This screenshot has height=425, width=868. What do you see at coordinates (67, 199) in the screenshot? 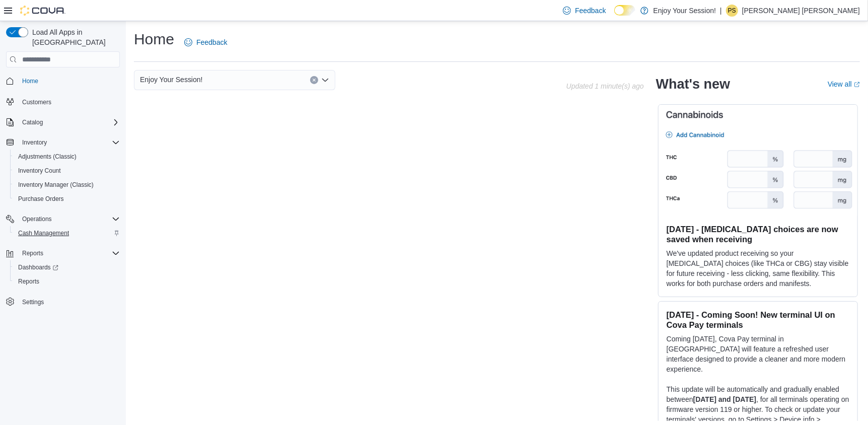
I see `button: Purchase Orders` at bounding box center [67, 199].